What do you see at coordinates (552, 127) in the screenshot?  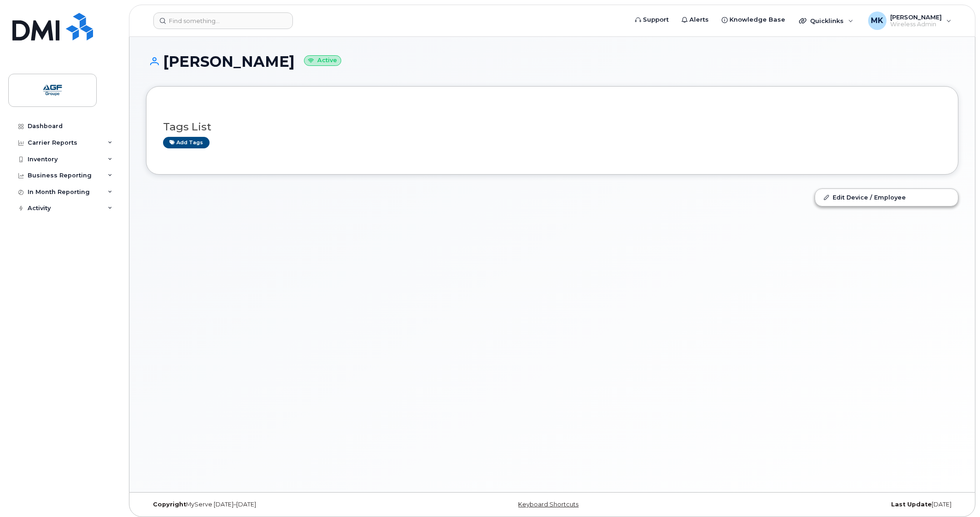 I see `h3: Tags List` at bounding box center [552, 127].